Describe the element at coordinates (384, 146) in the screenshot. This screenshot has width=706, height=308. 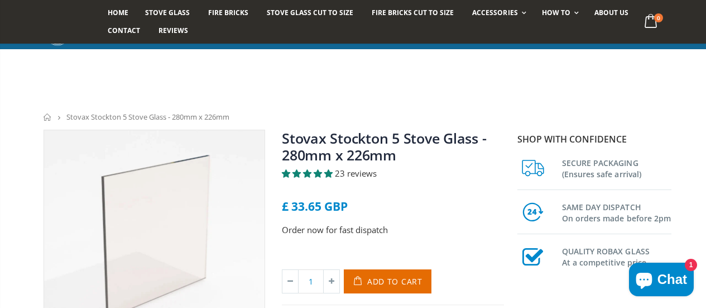
I see `a: Stovax Stockton 5 Stove Glass - 280mm x 226mm` at that location.